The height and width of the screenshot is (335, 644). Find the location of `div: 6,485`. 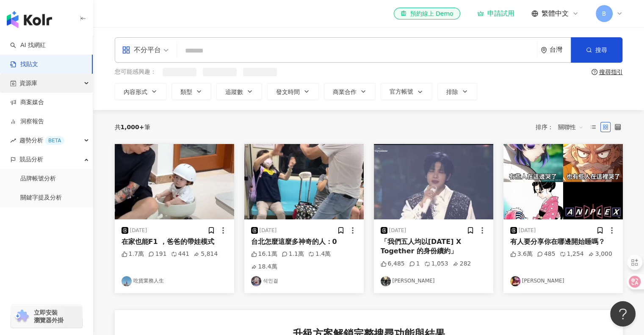

div: 6,485 is located at coordinates (393, 263).